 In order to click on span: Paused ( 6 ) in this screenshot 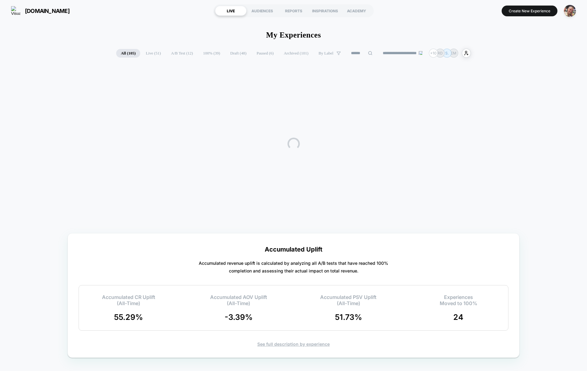, I will do `click(265, 53)`.